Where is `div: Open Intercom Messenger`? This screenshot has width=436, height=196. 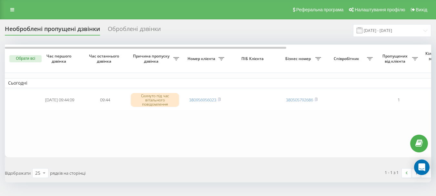 div: Open Intercom Messenger is located at coordinates (422, 167).